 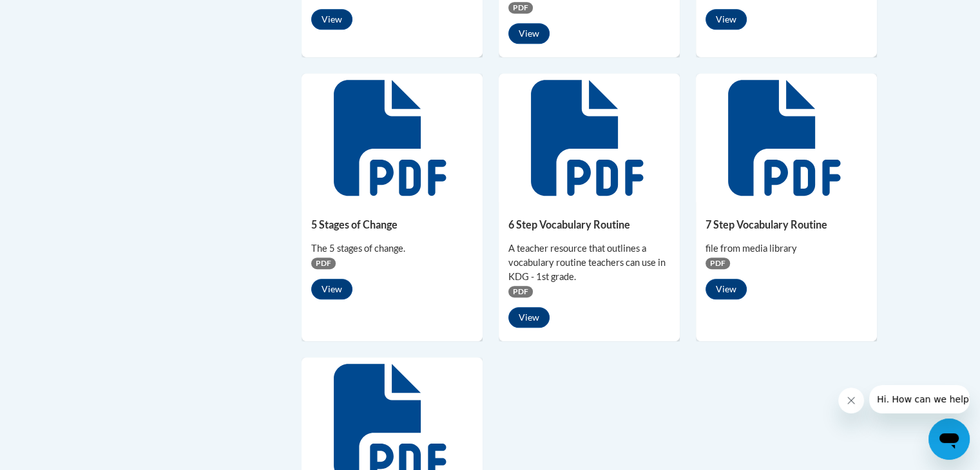 What do you see at coordinates (589, 262) in the screenshot?
I see `div: A teacher resource that outlines a vocabulary routine teachers can use in KDG - 1st grade.` at bounding box center [589, 262].